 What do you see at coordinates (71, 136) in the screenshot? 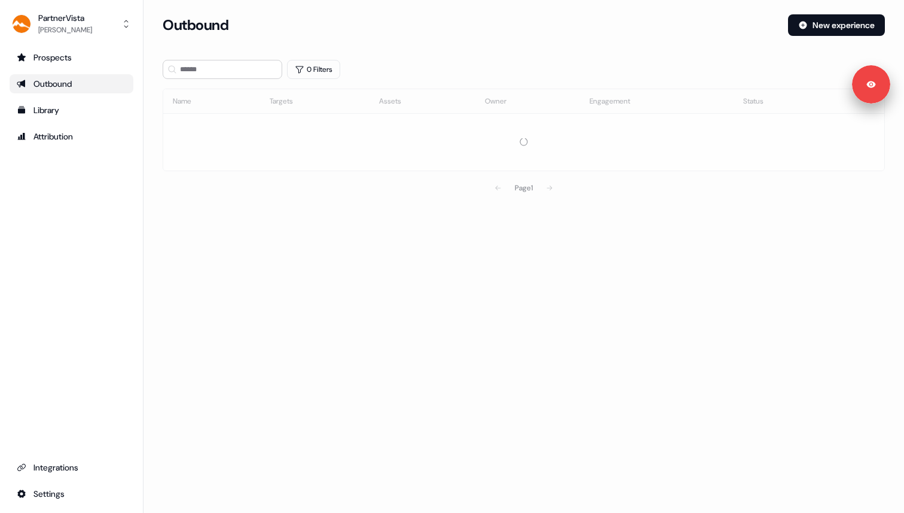
I see `a: Go to attribution` at bounding box center [71, 136].